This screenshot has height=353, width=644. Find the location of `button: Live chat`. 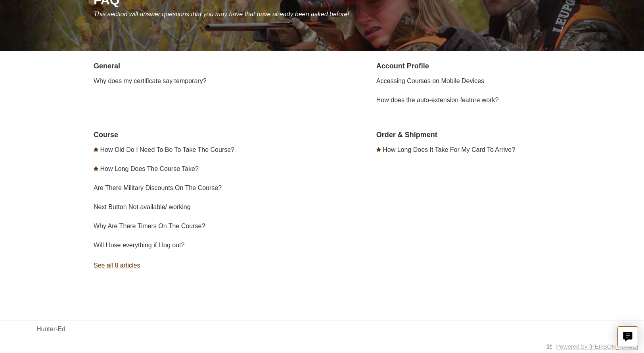

button: Live chat is located at coordinates (628, 337).